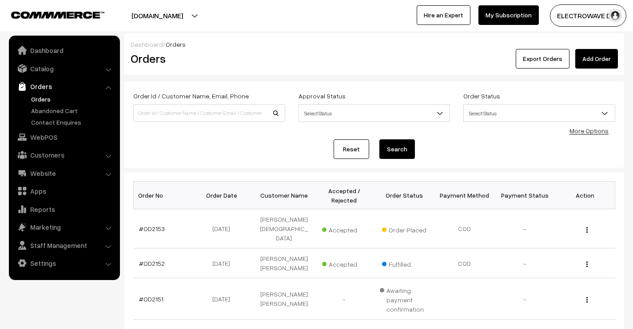 Image resolution: width=633 pixels, height=329 pixels. What do you see at coordinates (405, 298) in the screenshot?
I see `span: Awaiting payment confirmation` at bounding box center [405, 298].